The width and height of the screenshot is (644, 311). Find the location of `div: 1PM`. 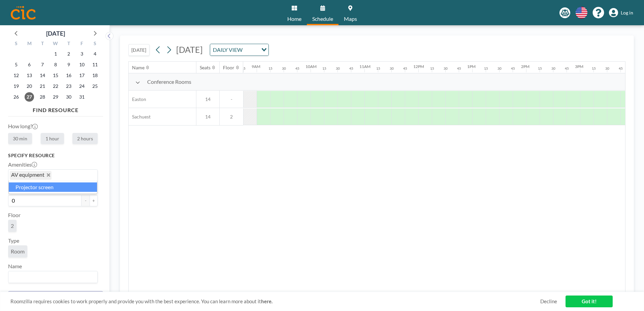

div: 1PM is located at coordinates (471, 66).